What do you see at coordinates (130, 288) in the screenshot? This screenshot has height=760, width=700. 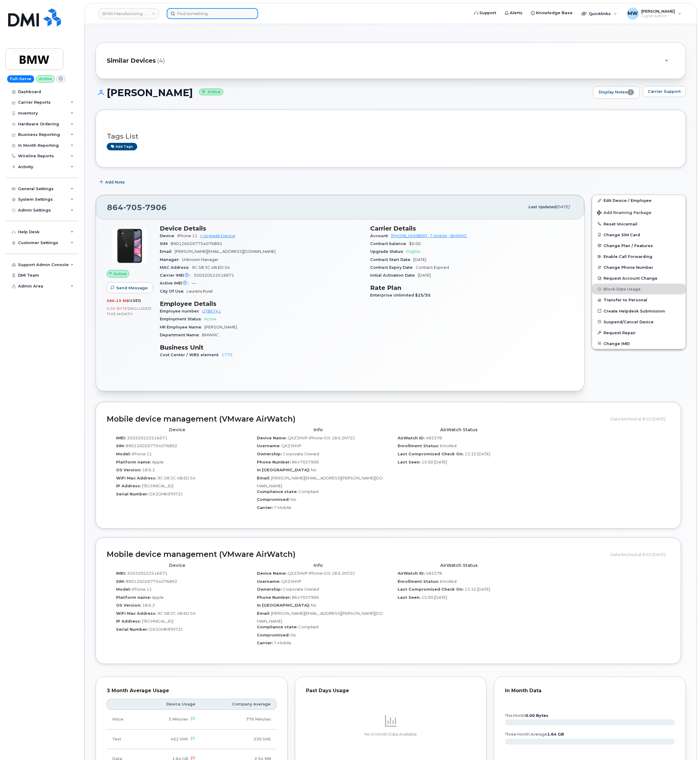 I see `button: Send Message` at bounding box center [130, 288].